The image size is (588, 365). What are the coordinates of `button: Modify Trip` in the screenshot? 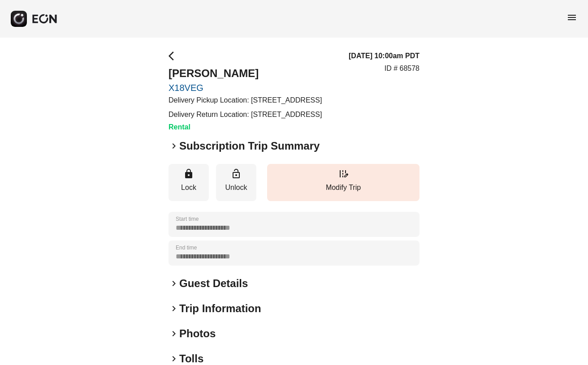 It's located at (343, 182).